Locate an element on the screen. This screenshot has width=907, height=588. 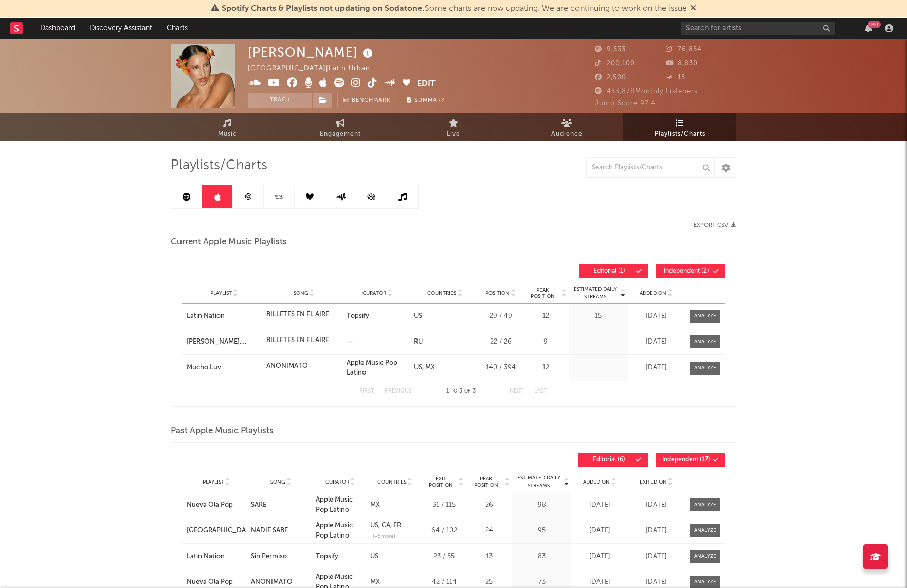
button: 99+ is located at coordinates (868, 28).